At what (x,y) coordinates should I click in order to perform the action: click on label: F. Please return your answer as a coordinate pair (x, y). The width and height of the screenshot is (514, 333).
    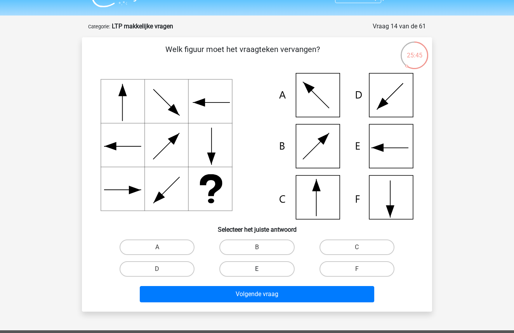
    Looking at the image, I should click on (357, 269).